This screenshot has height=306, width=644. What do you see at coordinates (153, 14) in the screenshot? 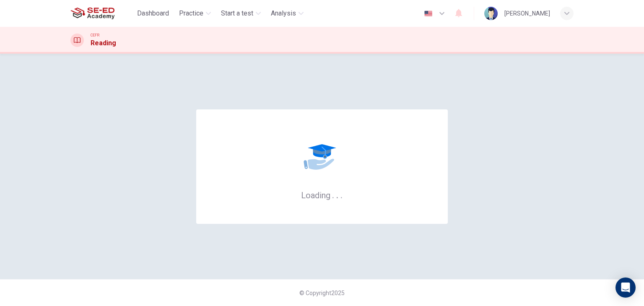
I see `a: Dashboard` at bounding box center [153, 14].